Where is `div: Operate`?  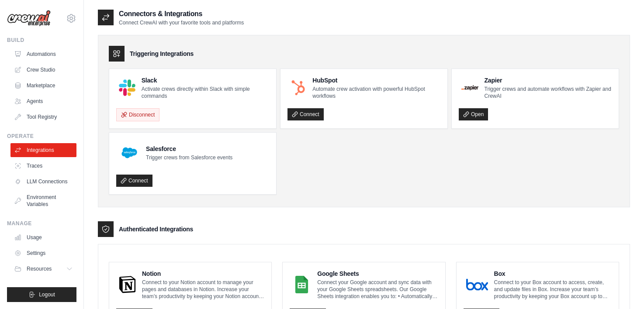
div: Operate is located at coordinates (42, 136).